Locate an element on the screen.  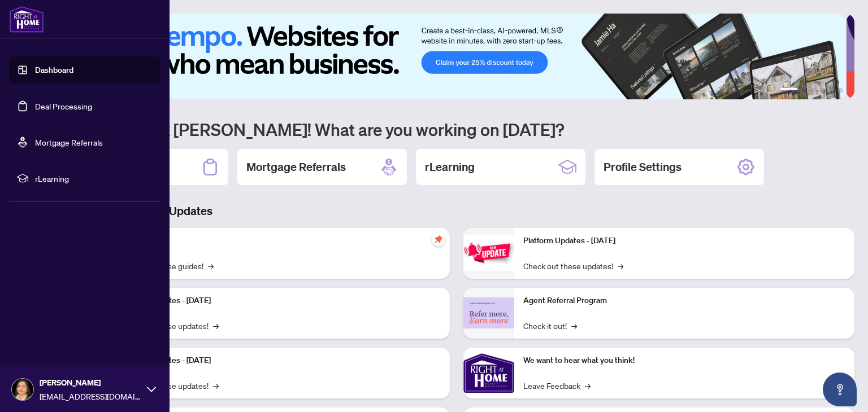
img: Platform Updates - June 23, 2025 is located at coordinates (488, 253).